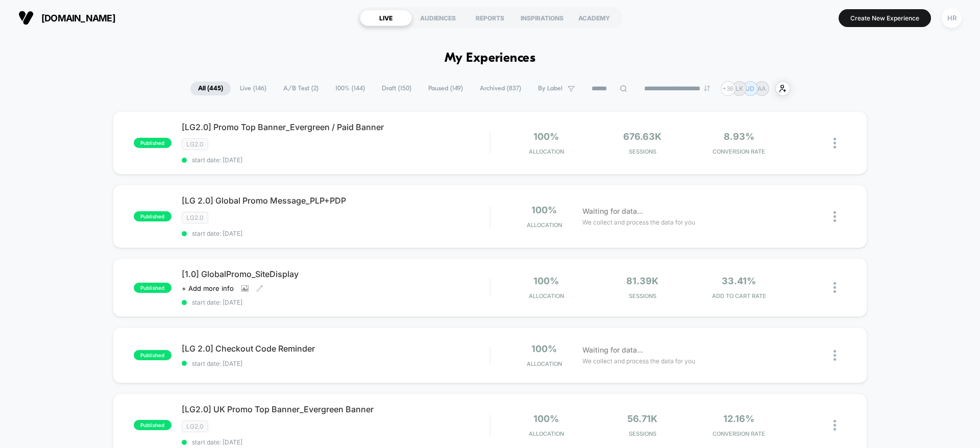 This screenshot has height=448, width=980. Describe the element at coordinates (707, 88) in the screenshot. I see `img: end` at that location.